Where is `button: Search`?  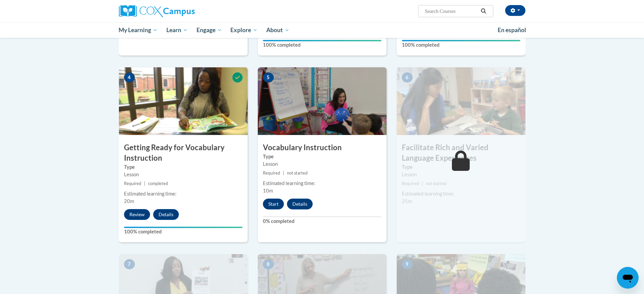
button: Search is located at coordinates (483, 11).